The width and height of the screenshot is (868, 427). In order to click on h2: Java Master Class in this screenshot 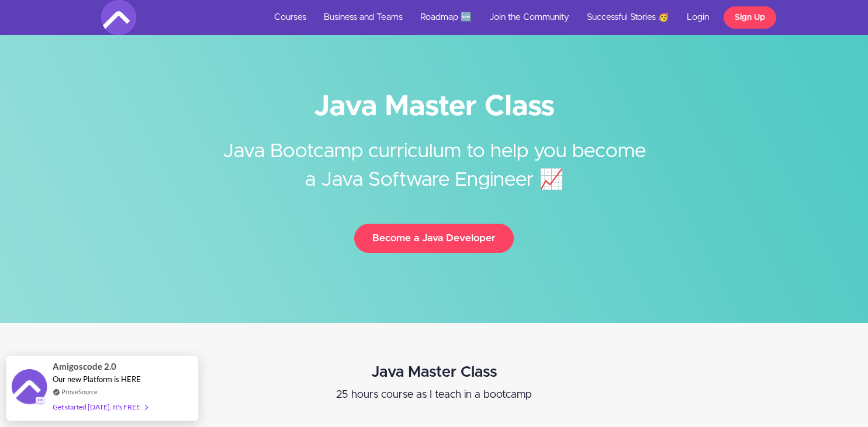, I will do `click(434, 372)`.